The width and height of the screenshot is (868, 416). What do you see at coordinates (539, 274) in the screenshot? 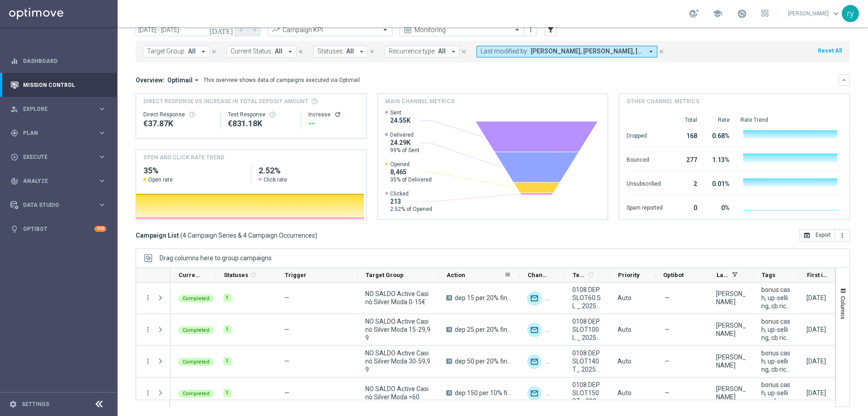
I see `span: Channel` at bounding box center [539, 274].